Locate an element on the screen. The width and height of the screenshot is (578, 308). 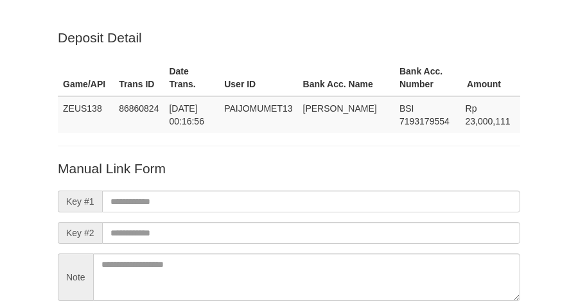
p: Deposit Detail is located at coordinates (289, 37).